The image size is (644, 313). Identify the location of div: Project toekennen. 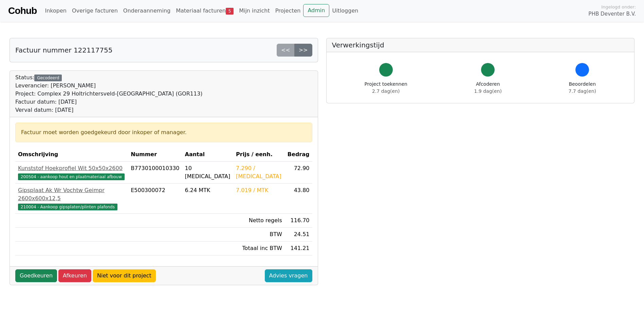
(386, 88).